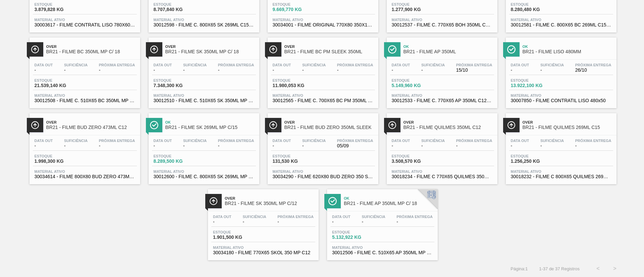 The width and height of the screenshot is (644, 277). What do you see at coordinates (323, 100) in the screenshot?
I see `span: 30012565 - FILME C. 700X65 BC PM 350ML SLK C12 429` at bounding box center [323, 100].